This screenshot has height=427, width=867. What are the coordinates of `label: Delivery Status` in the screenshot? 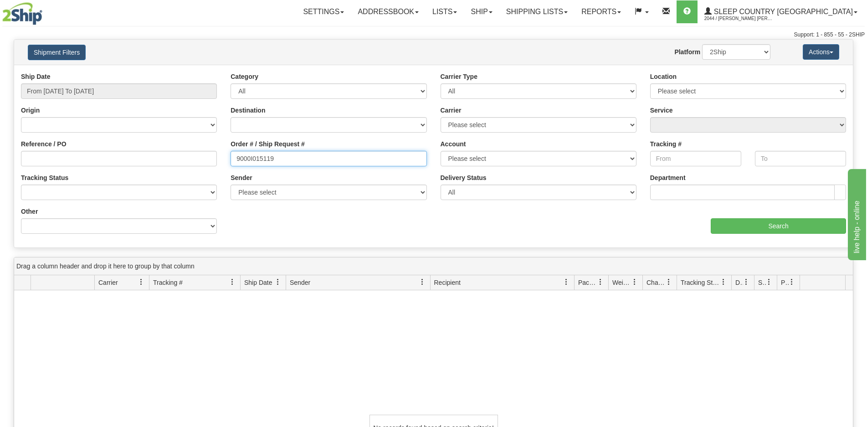 It's located at (463, 178).